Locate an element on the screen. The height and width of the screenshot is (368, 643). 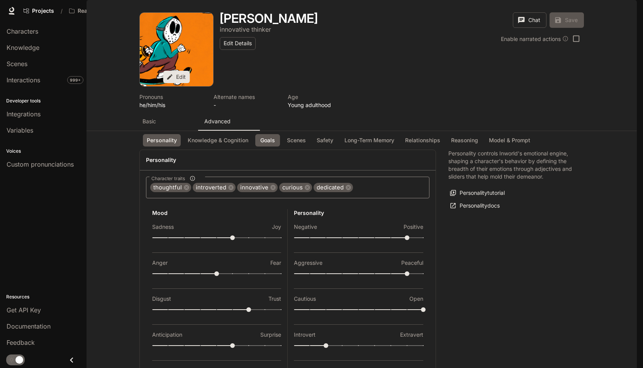
p: Anticipation is located at coordinates (167, 334).